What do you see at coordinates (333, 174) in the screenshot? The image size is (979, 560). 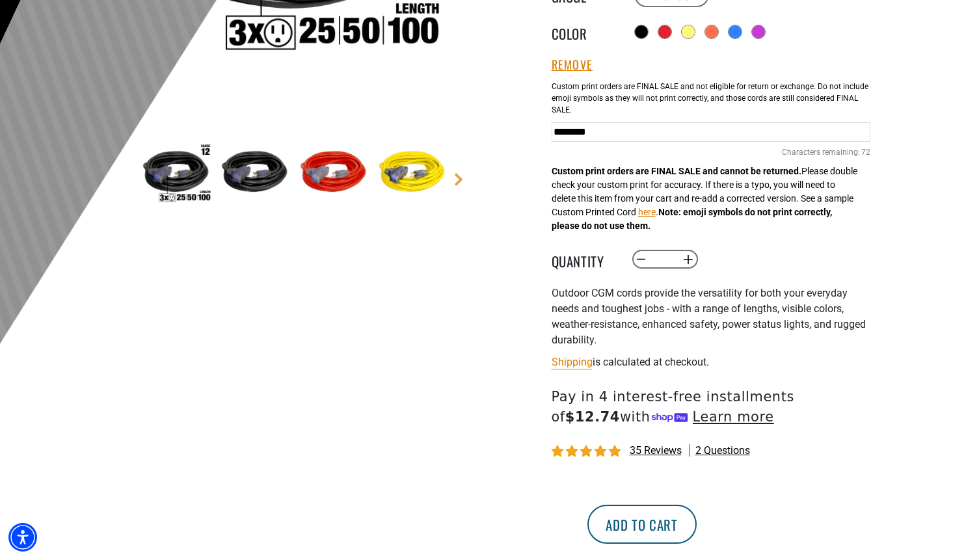 I see `img: red` at bounding box center [333, 174].